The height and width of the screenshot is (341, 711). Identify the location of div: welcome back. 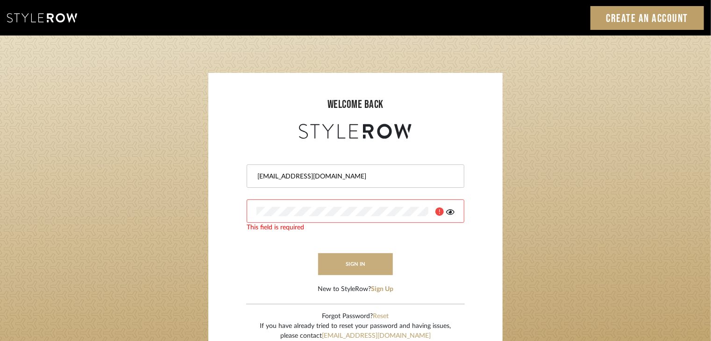
(355, 105).